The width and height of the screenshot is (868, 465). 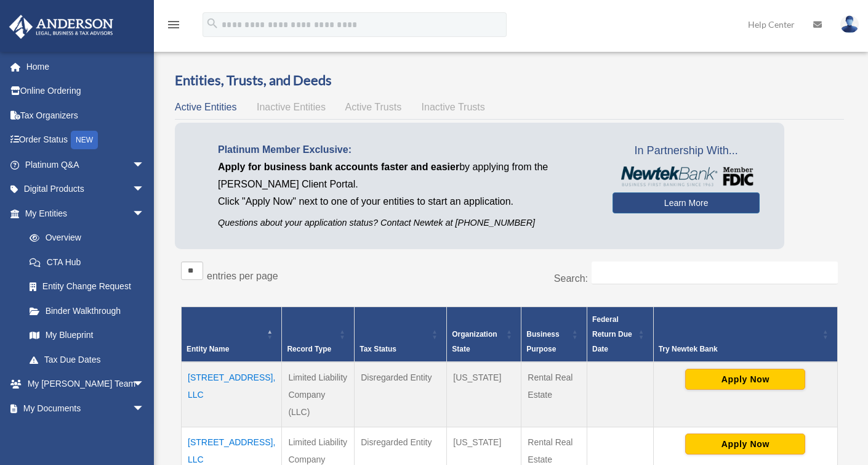 What do you see at coordinates (87, 262) in the screenshot?
I see `a: CTA Hub` at bounding box center [87, 262].